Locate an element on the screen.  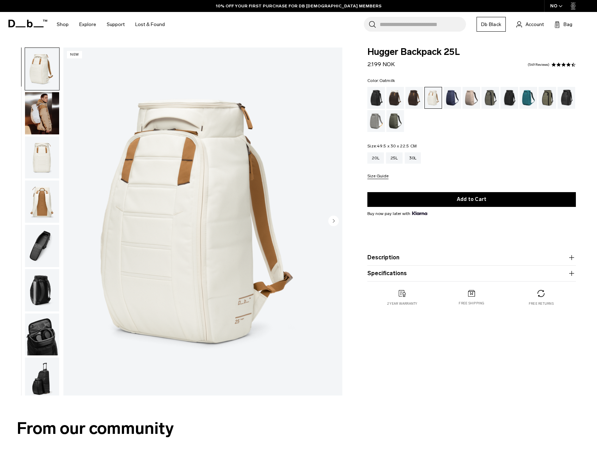
a: 549 reviews is located at coordinates (539, 65).